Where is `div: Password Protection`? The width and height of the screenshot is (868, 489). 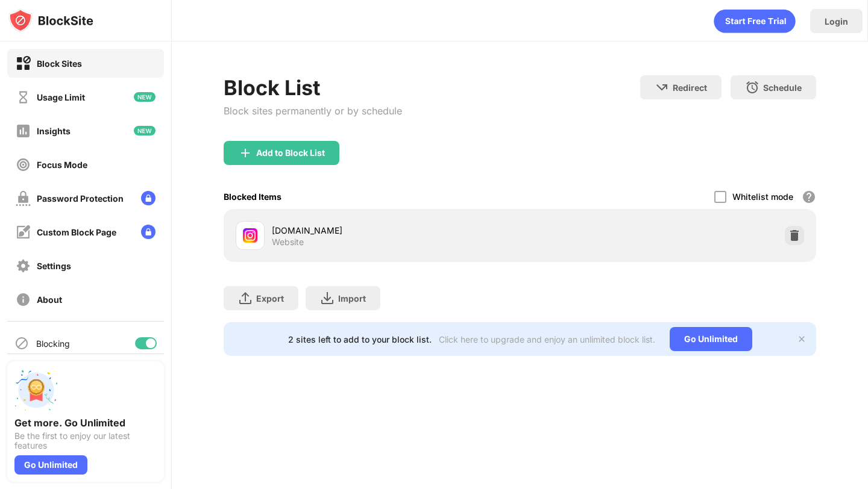
div: Password Protection is located at coordinates (80, 199).